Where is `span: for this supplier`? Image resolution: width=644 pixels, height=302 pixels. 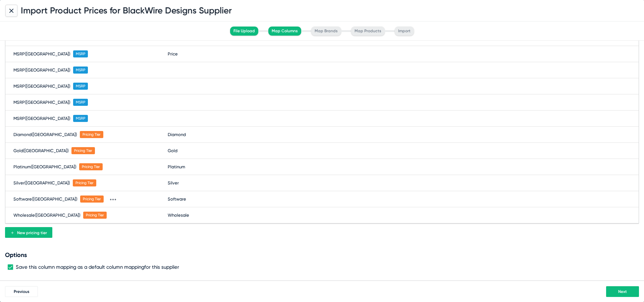
span: for this supplier is located at coordinates (162, 267).